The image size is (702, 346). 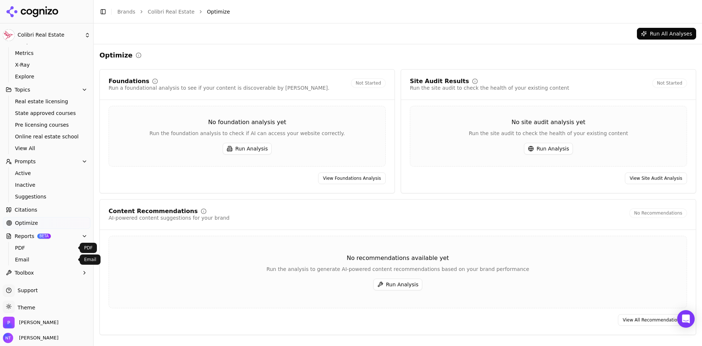 I want to click on span: View All, so click(x=47, y=148).